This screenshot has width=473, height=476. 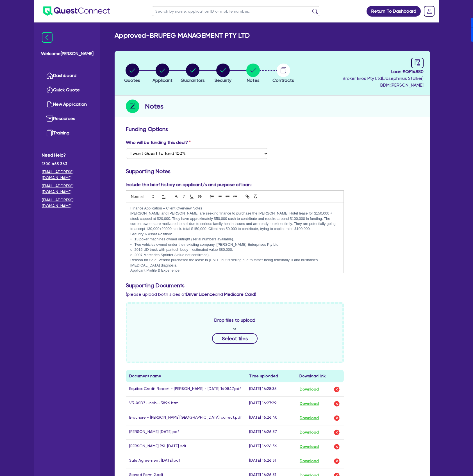 I want to click on a: Dropdown toggle, so click(x=429, y=11).